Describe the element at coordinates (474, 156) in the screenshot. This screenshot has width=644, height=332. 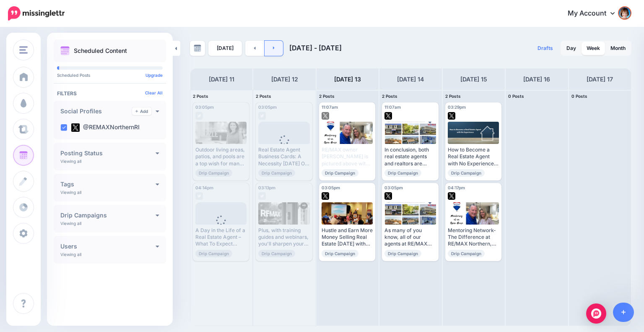
I see `div: How to Become a Real Estate Agent with No Experience: Choose the Right Real Estate School Read mo...` at that location.